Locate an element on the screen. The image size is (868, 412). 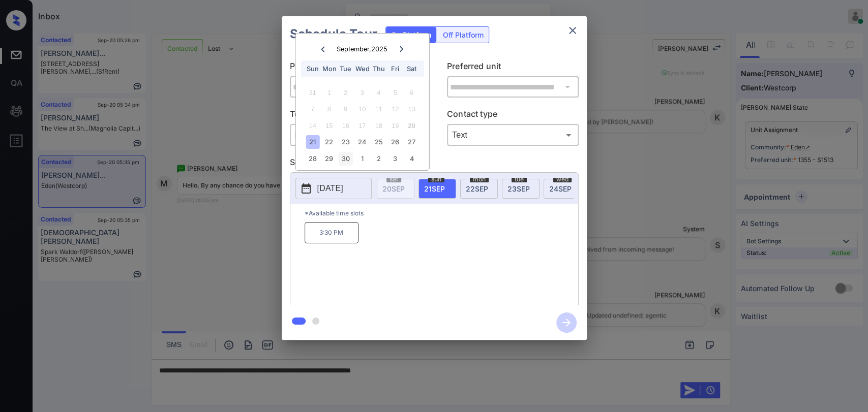
div: Choose Monday, September 29th, 2025 is located at coordinates (329, 158).